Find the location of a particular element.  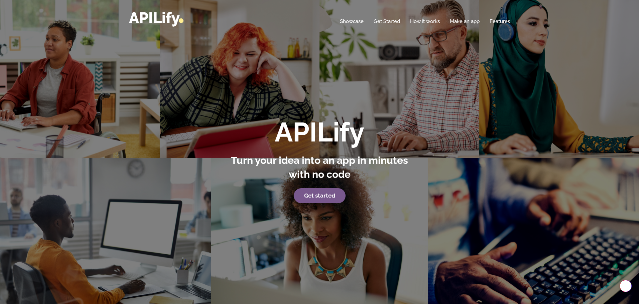

a: How it works is located at coordinates (425, 21).